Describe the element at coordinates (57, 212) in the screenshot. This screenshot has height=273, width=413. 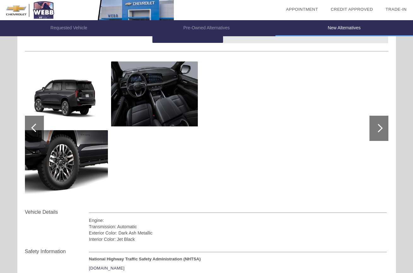
I see `div: Vehicle Details` at that location.